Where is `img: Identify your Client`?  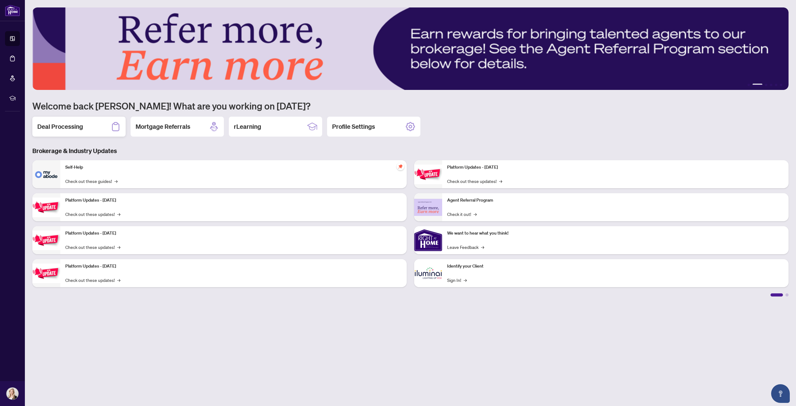 img: Identify your Client is located at coordinates (428, 273).